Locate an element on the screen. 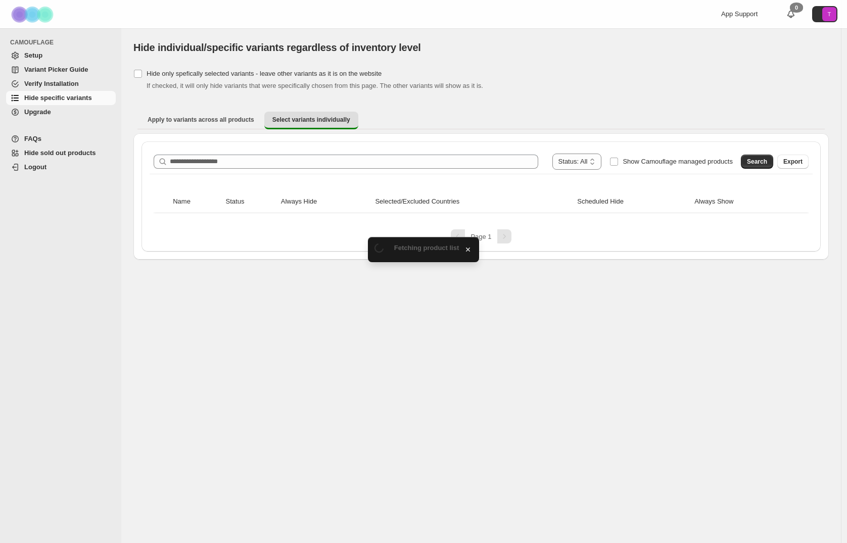 The width and height of the screenshot is (847, 543). span: Variant Picker Guide is located at coordinates (56, 69).